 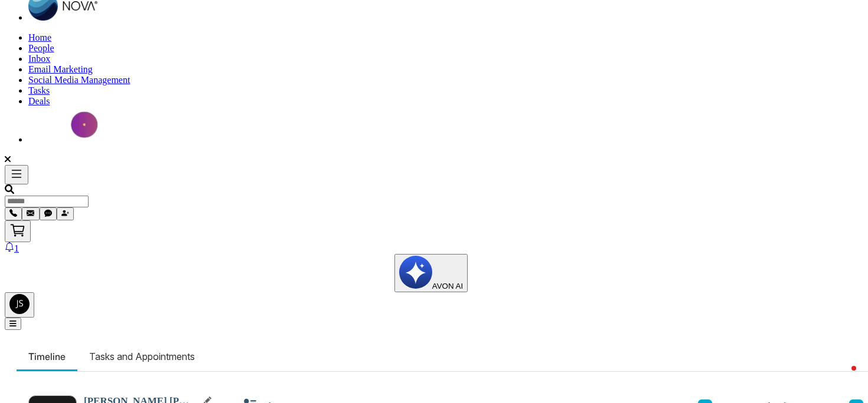 I want to click on img: Lead Flow, so click(x=415, y=272).